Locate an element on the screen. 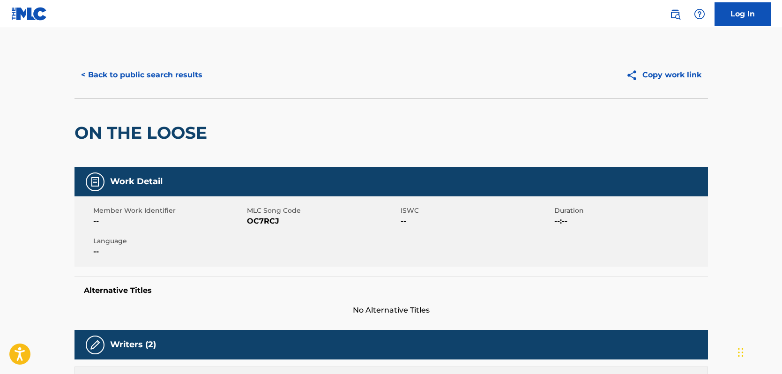 This screenshot has width=782, height=374. button: Copy work link is located at coordinates (663, 75).